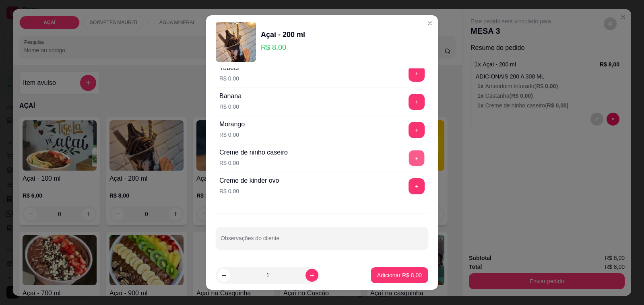 This screenshot has height=305, width=644. What do you see at coordinates (224, 275) in the screenshot?
I see `button: decrease-product-quantity` at bounding box center [224, 275].